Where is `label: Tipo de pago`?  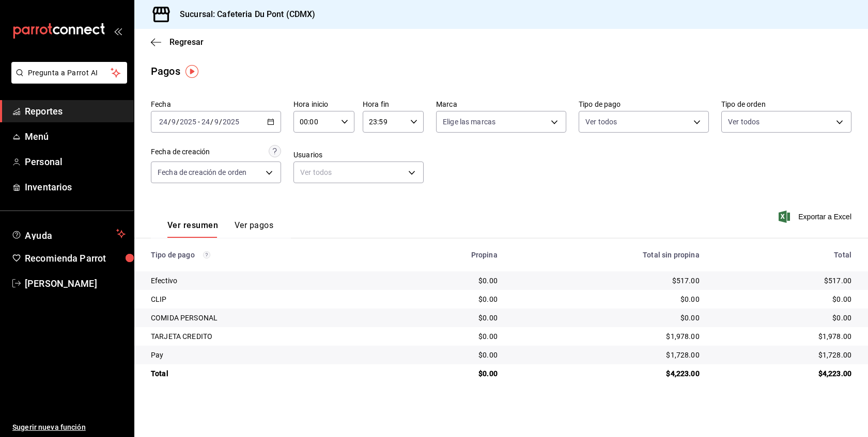 label: Tipo de pago is located at coordinates (643, 104).